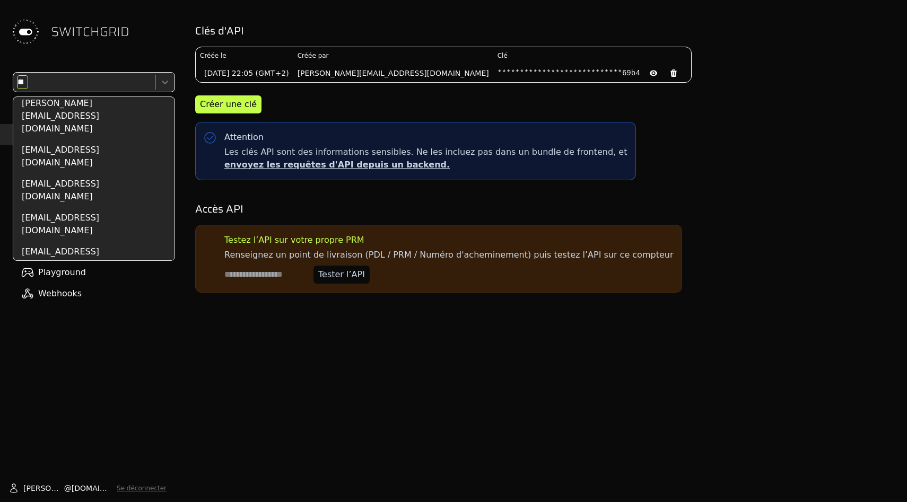 The height and width of the screenshot is (502, 907). What do you see at coordinates (228, 104) in the screenshot?
I see `div: Créer une clé` at bounding box center [228, 104].